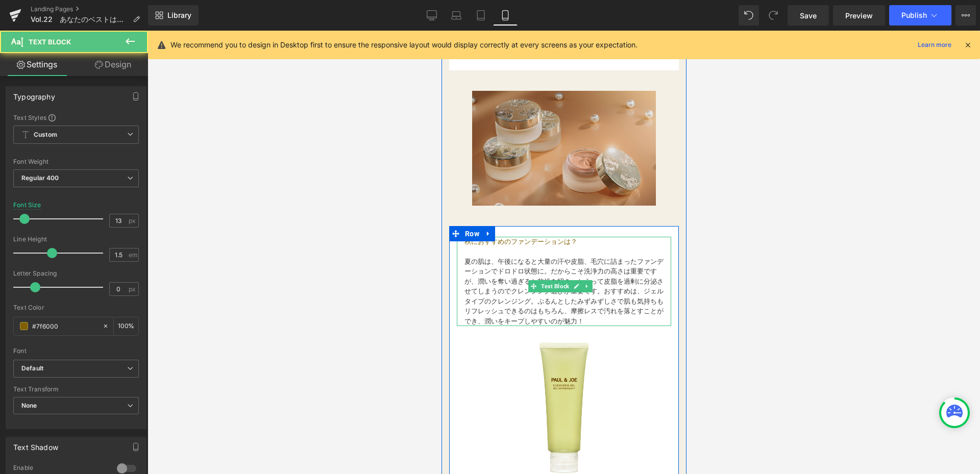  Describe the element at coordinates (30, 203) in the screenshot. I see `span: Row` at that location.